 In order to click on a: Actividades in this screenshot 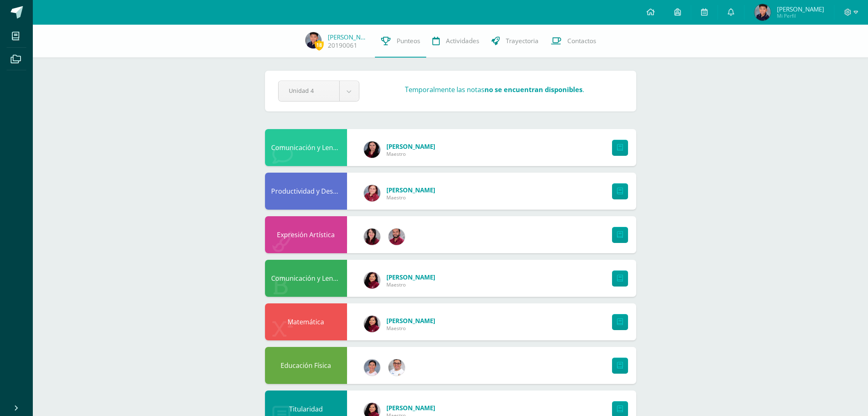, I will do `click(456, 41)`.